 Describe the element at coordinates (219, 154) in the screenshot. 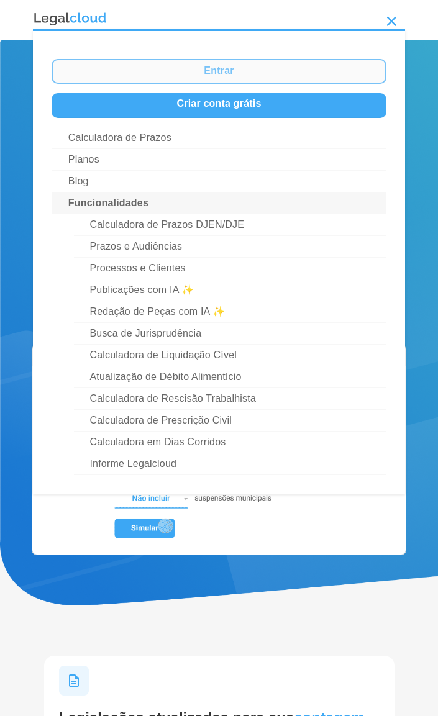

I see `p: Junte-se aos que facilitam a sua contagem de prazos processuais e cálculos judiciais com a que le...` at that location.